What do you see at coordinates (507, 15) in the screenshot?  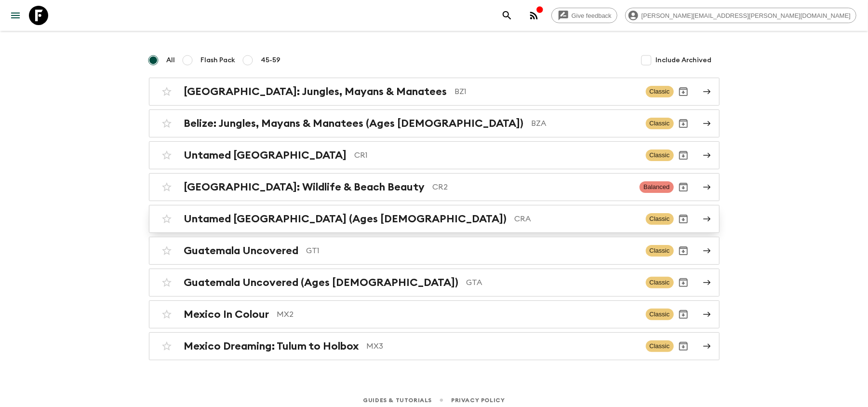 I see `button: search adventures` at bounding box center [507, 15].